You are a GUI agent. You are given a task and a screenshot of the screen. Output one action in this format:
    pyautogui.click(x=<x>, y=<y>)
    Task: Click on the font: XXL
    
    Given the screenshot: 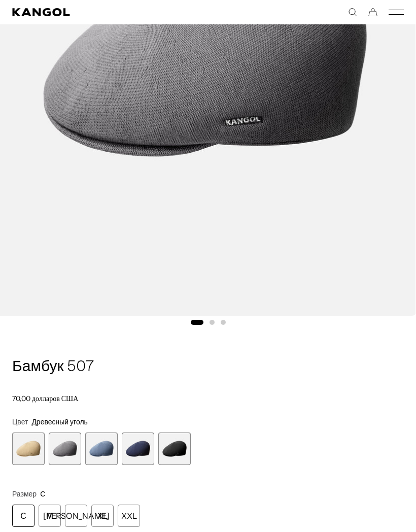 What is the action you would take?
    pyautogui.click(x=129, y=515)
    